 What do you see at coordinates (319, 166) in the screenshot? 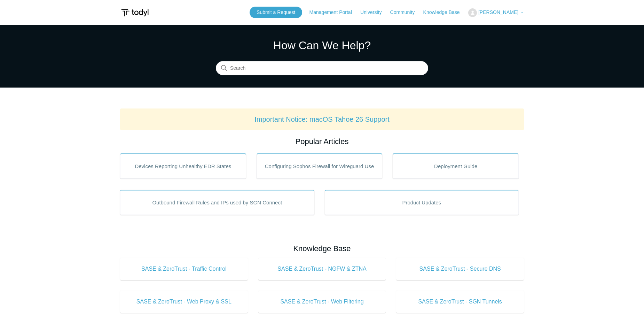
I see `a: Configuring Sophos Firewall for Wireguard Use` at bounding box center [319, 166].